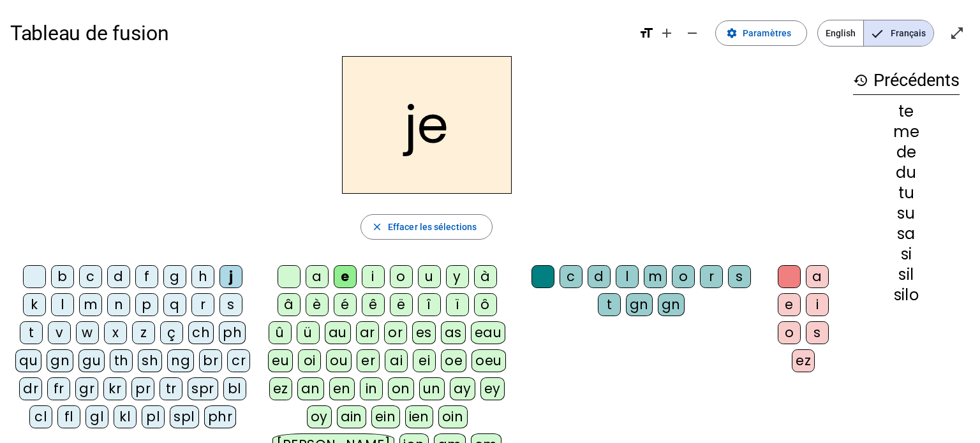  I want to click on button: Paramètres, so click(761, 34).